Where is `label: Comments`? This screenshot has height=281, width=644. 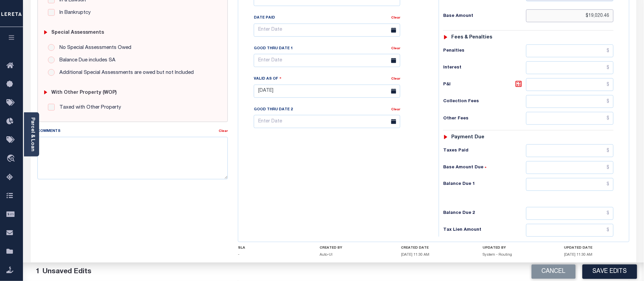 label: Comments is located at coordinates (49, 131).